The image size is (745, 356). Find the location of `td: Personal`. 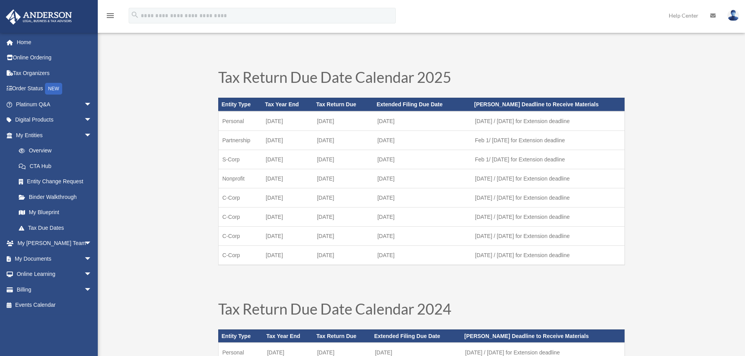

td: Personal is located at coordinates (240, 121).